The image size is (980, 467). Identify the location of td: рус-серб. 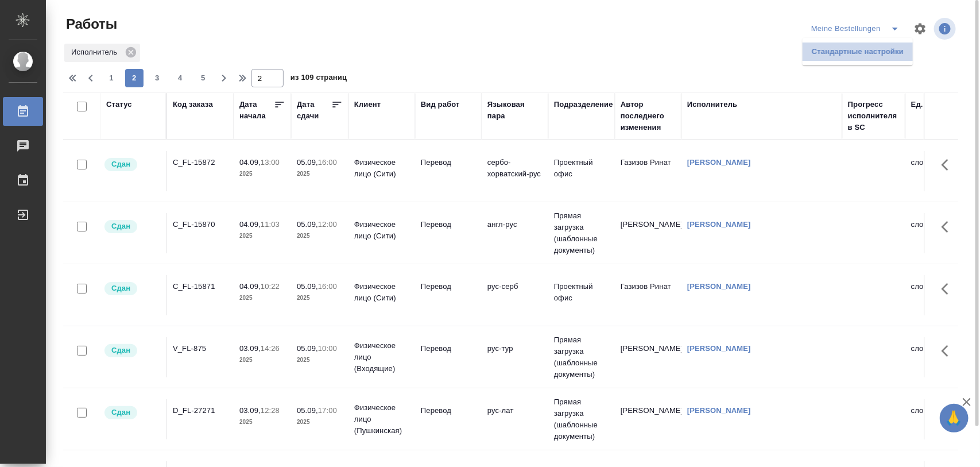
(515, 295).